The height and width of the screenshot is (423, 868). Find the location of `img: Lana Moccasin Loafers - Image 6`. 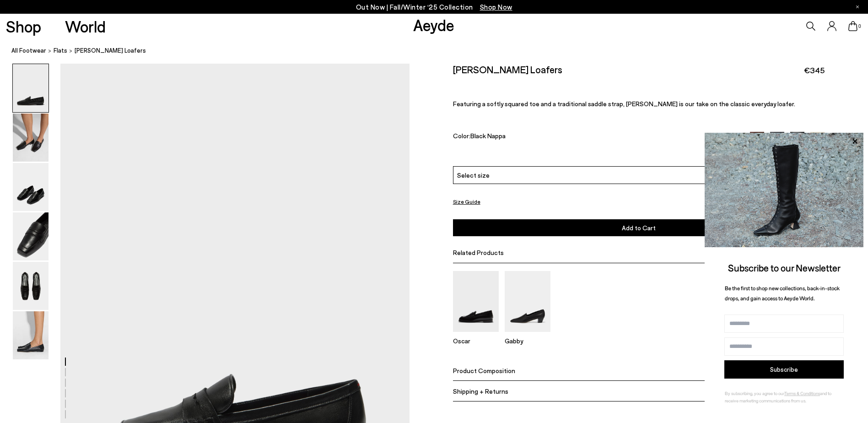

img: Lana Moccasin Loafers - Image 6 is located at coordinates (31, 335).